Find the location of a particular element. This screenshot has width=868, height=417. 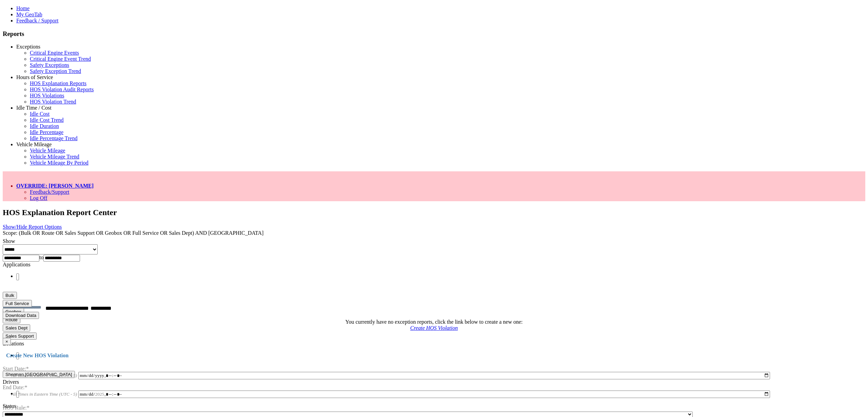

a: Idle Percentage is located at coordinates (46, 132).